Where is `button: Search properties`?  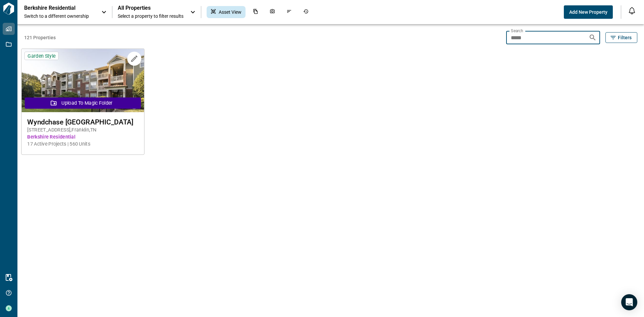 button: Search properties is located at coordinates (592, 38).